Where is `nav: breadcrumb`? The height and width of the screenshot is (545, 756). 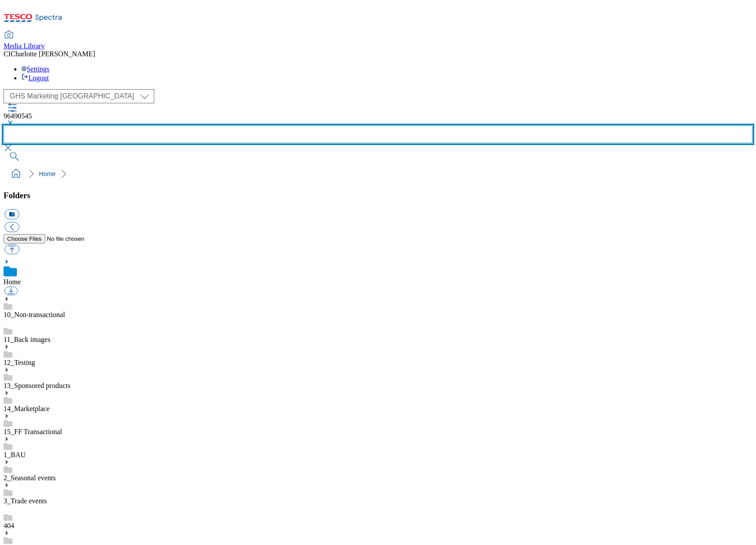
nav: breadcrumb is located at coordinates (378, 174).